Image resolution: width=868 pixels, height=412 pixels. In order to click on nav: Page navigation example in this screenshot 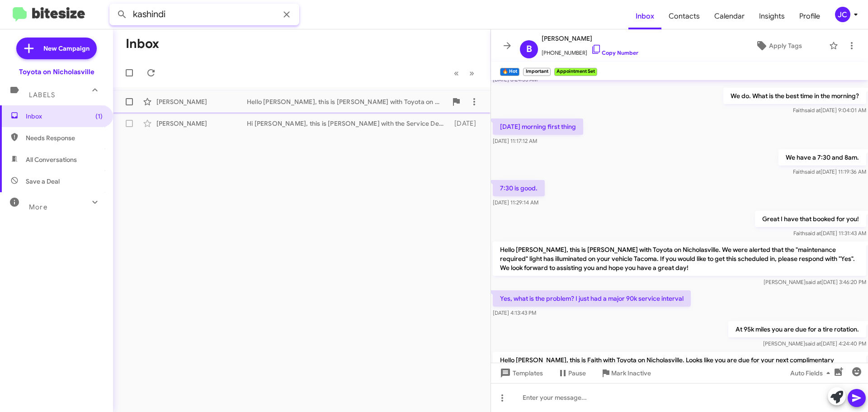, I will do `click(464, 73)`.